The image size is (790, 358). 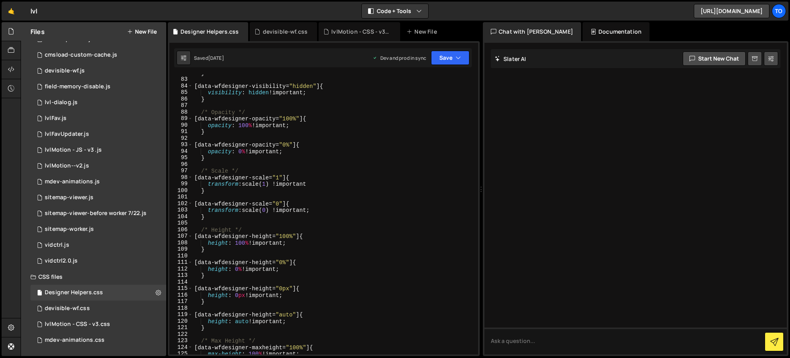 What do you see at coordinates (181, 347) in the screenshot?
I see `div: 124` at bounding box center [181, 347].